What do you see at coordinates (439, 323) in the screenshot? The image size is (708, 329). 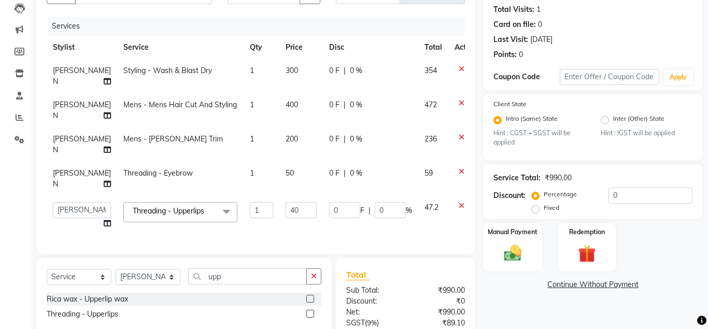 I see `div: ₹89.10` at bounding box center [439, 323].